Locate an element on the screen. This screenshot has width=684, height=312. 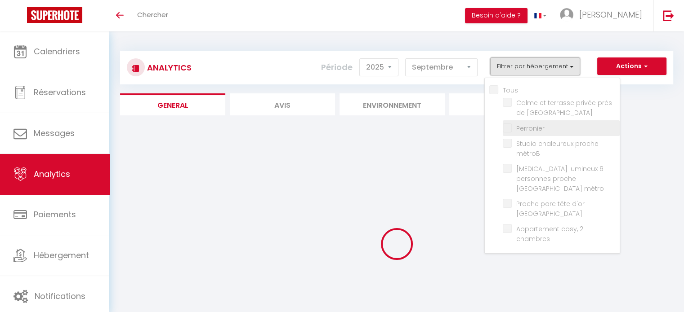
h3: Analytics is located at coordinates (168, 67).